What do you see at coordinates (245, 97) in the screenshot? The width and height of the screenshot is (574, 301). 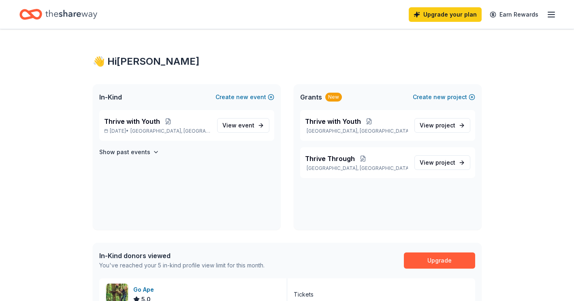 I see `button: Createnewevent` at bounding box center [245, 97].